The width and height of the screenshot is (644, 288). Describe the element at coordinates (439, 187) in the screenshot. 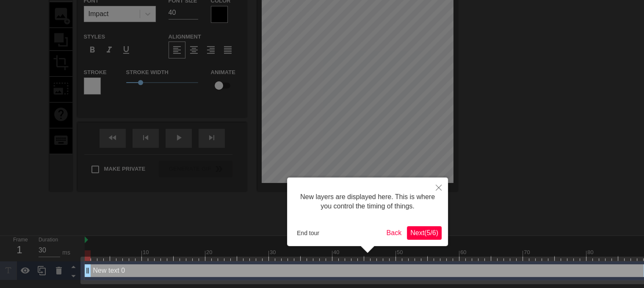

I see `button: Close` at that location.